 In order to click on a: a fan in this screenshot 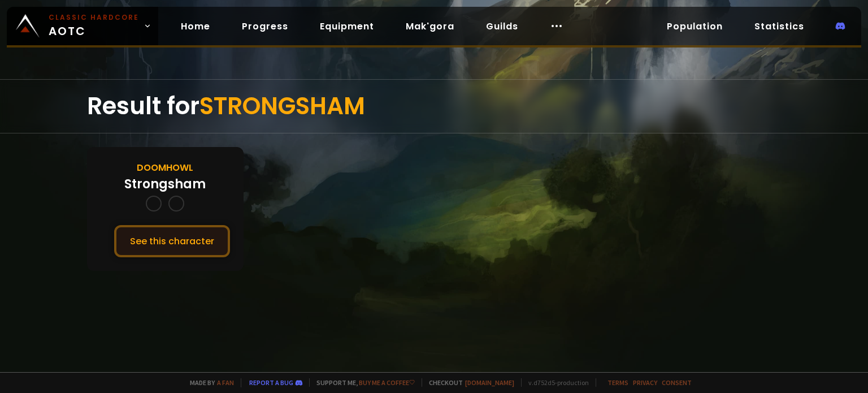, I will do `click(225, 382)`.